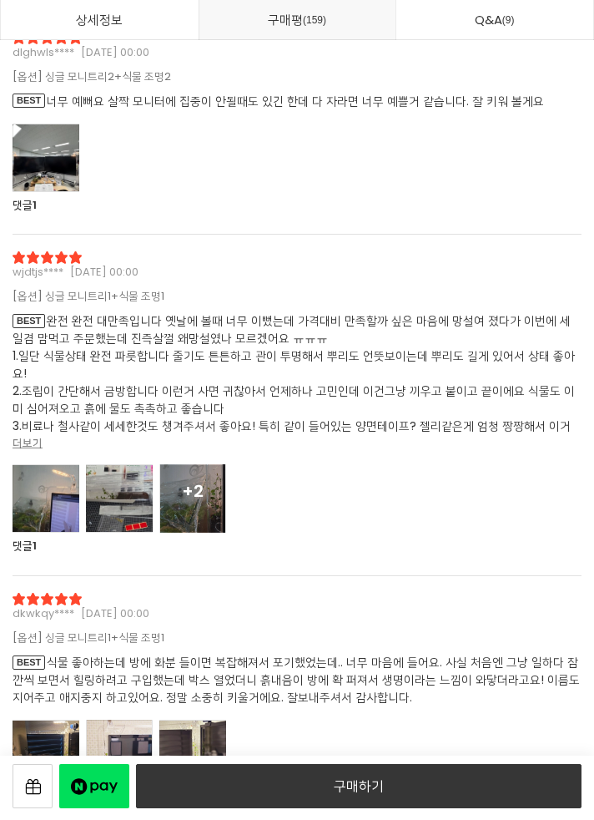  Describe the element at coordinates (268, 550) in the screenshot. I see `a: 설정` at that location.